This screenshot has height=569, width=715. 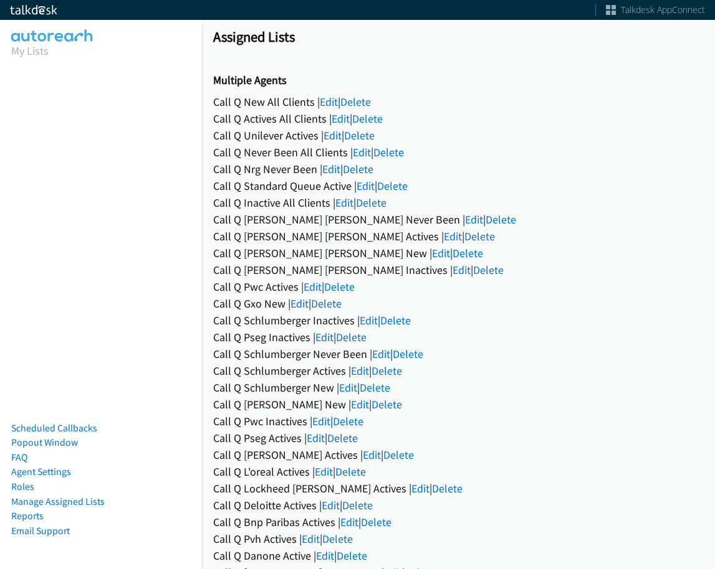 What do you see at coordinates (458, 102) in the screenshot?
I see `div: Call Q New All Clients | |` at bounding box center [458, 102].